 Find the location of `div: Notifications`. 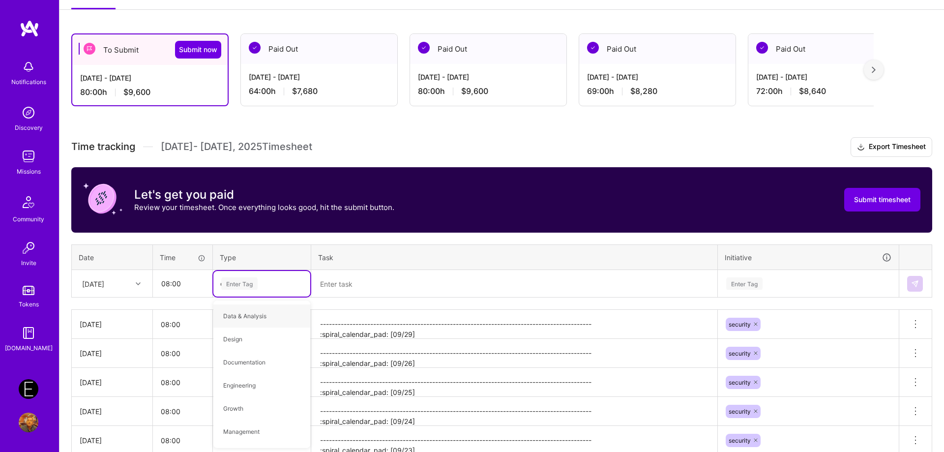

div: Notifications is located at coordinates (29, 82).